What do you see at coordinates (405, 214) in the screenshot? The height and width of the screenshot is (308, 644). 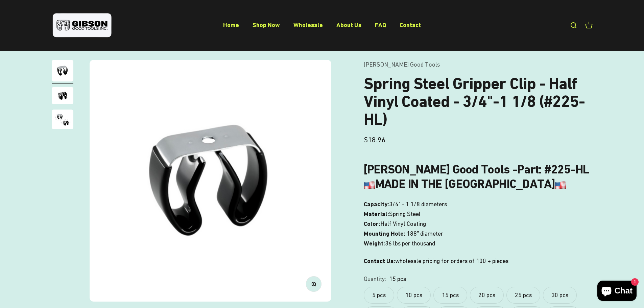 I see `span: Spring Steel` at bounding box center [405, 214].